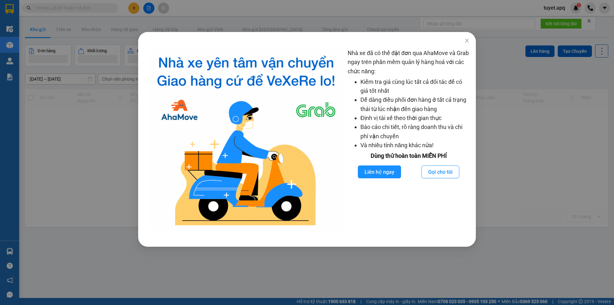 This screenshot has width=614, height=305. I want to click on li: Kiểm tra giá cùng lúc tất cả đối tác để có giá tốt nhất, so click(415, 86).